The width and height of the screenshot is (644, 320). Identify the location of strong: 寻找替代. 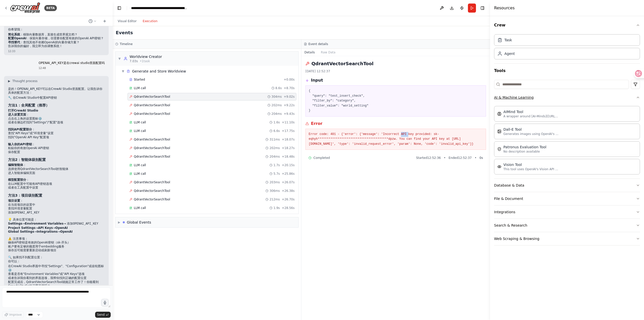
(14, 42).